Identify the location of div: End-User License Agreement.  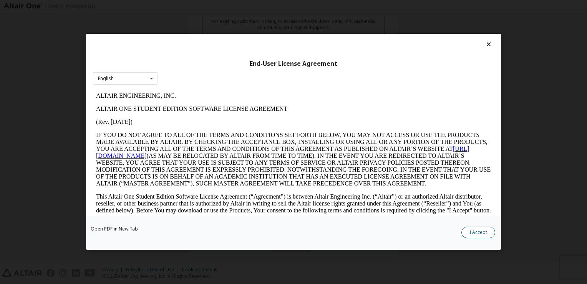
(294, 64).